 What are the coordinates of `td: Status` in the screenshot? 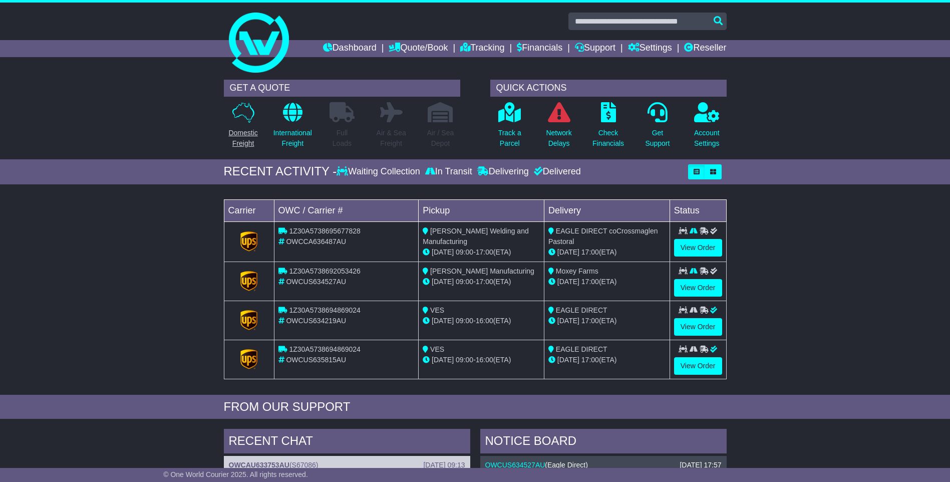 It's located at (697, 210).